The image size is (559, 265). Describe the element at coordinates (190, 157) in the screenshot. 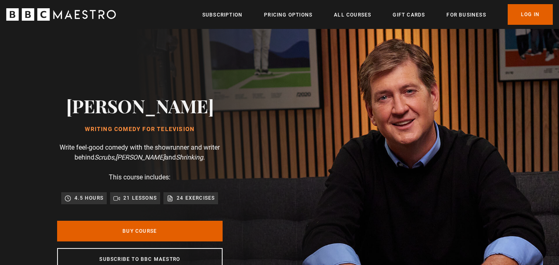

I see `i: Shrinking` at that location.